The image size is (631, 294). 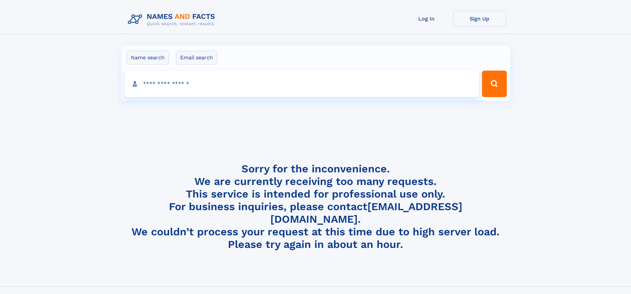 What do you see at coordinates (479, 19) in the screenshot?
I see `a: Sign Up` at bounding box center [479, 19].